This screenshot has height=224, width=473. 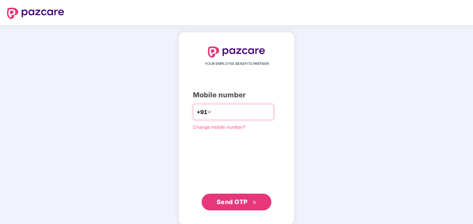 What do you see at coordinates (236, 64) in the screenshot?
I see `span: YOUR EMPLOYEE BENEFITS PARTNER` at bounding box center [236, 64].